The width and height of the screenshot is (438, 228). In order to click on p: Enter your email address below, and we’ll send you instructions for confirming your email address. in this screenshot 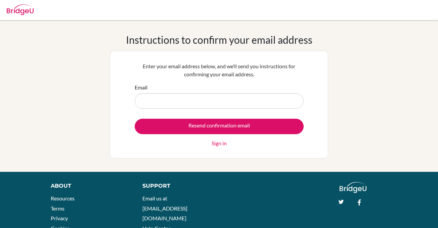, I will do `click(219, 70)`.